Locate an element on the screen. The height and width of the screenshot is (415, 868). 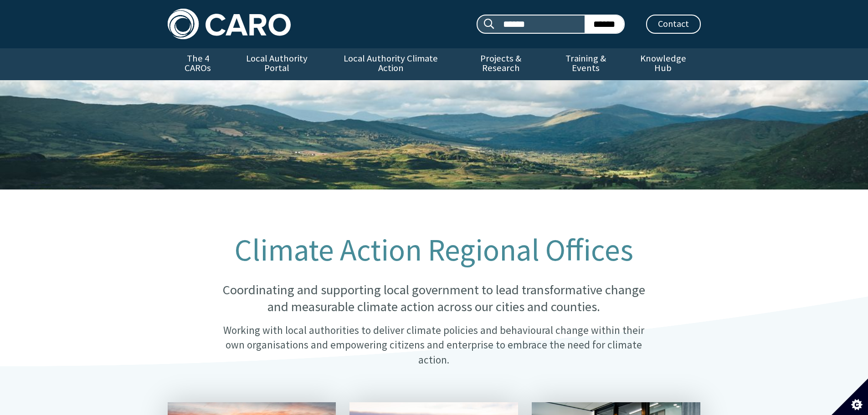
p: Working with local authorities to deliver climate policies and behavioural change within their ow... is located at coordinates (434, 345).